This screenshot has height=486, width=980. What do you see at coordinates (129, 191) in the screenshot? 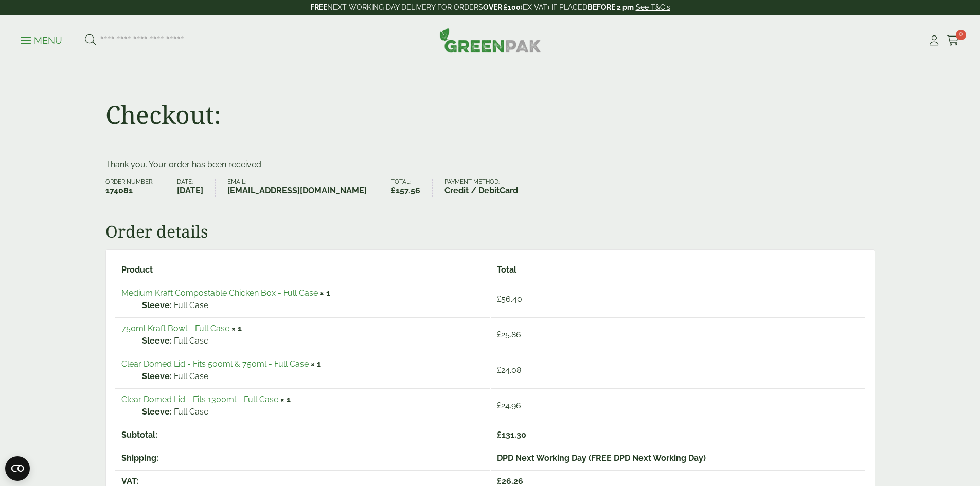
I see `strong: 174081` at bounding box center [129, 191].